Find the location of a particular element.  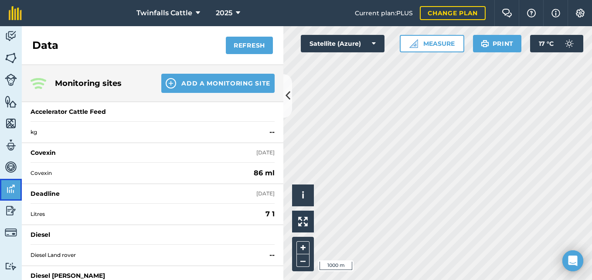

button: 17 °C is located at coordinates (557, 44).